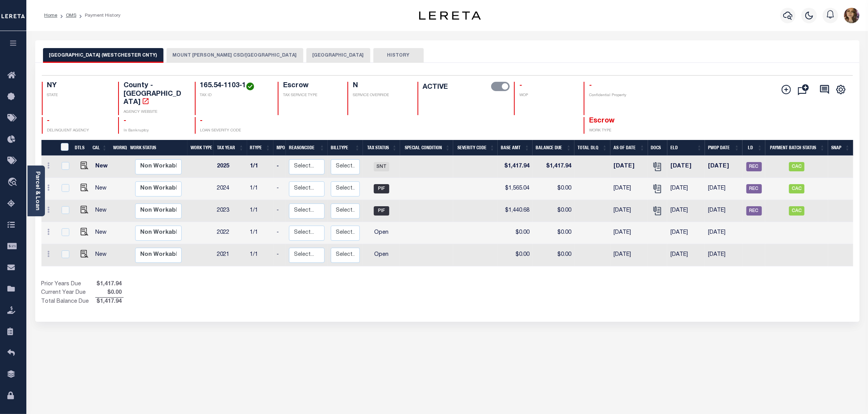 This screenshot has height=414, width=868. I want to click on td: Prior Years Due, so click(68, 285).